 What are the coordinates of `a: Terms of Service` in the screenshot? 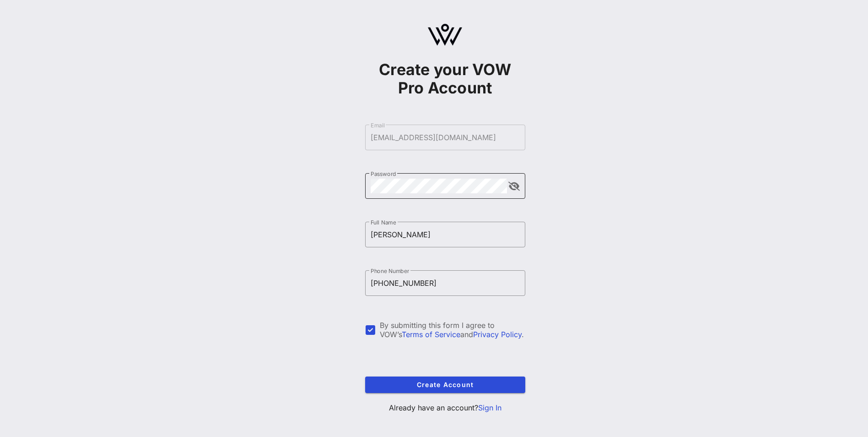 It's located at (431, 334).